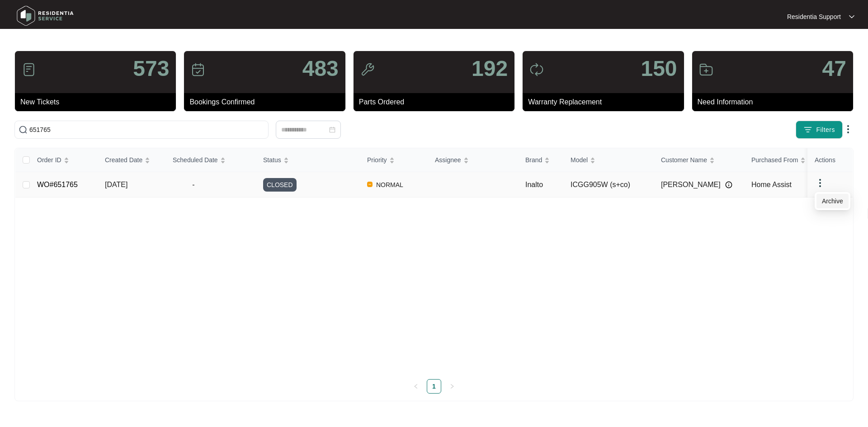 This screenshot has height=427, width=868. I want to click on p: 192, so click(489, 68).